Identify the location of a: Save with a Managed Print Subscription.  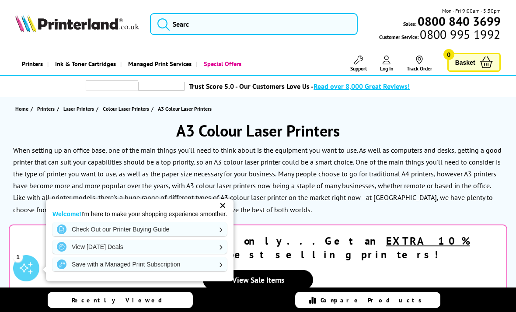
(140, 264).